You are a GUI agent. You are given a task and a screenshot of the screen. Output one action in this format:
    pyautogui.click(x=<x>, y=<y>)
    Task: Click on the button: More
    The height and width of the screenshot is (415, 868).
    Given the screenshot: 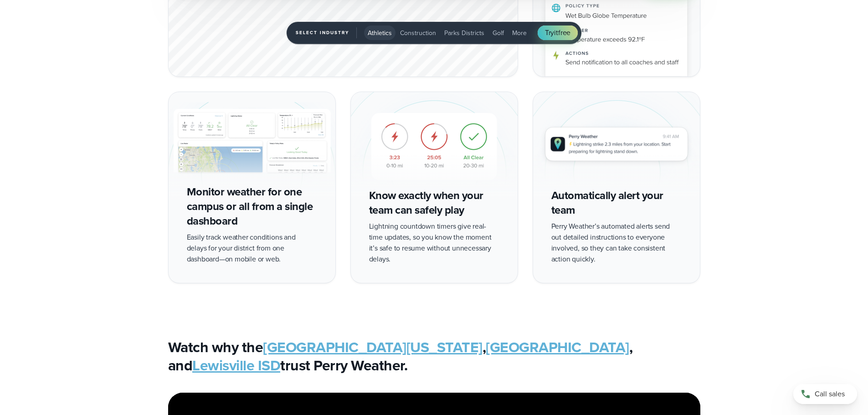 What is the action you would take?
    pyautogui.click(x=520, y=33)
    